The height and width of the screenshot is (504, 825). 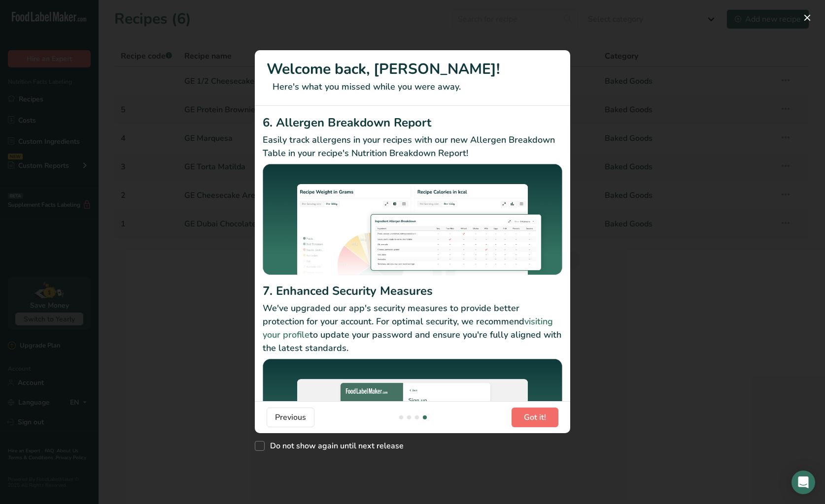 I want to click on p: We've upgraded our app's security measures to provide better protection for your account. For opt..., so click(x=412, y=328).